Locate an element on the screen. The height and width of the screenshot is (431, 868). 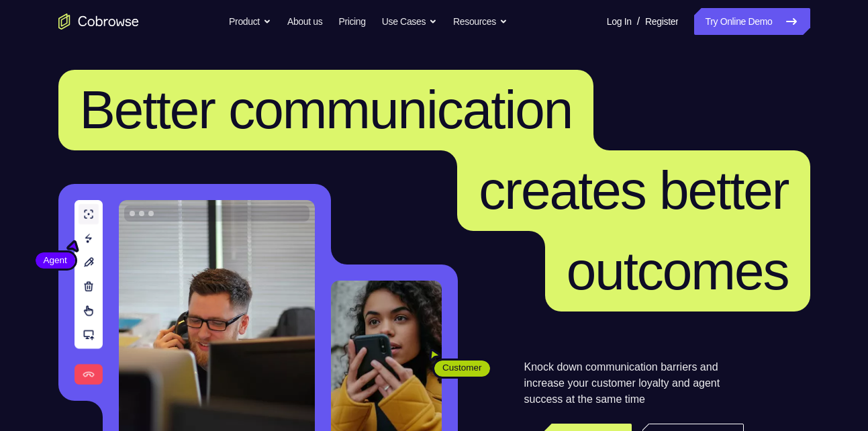
a: Go to the home page is located at coordinates (99, 21).